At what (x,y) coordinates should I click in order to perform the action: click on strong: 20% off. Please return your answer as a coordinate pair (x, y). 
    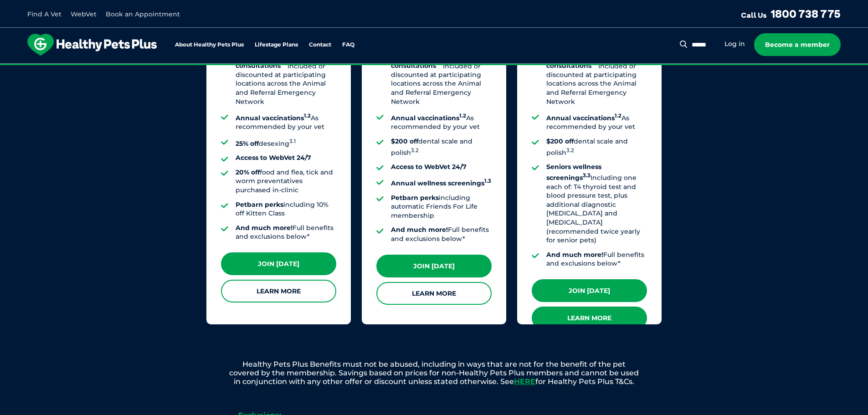
    Looking at the image, I should click on (248, 172).